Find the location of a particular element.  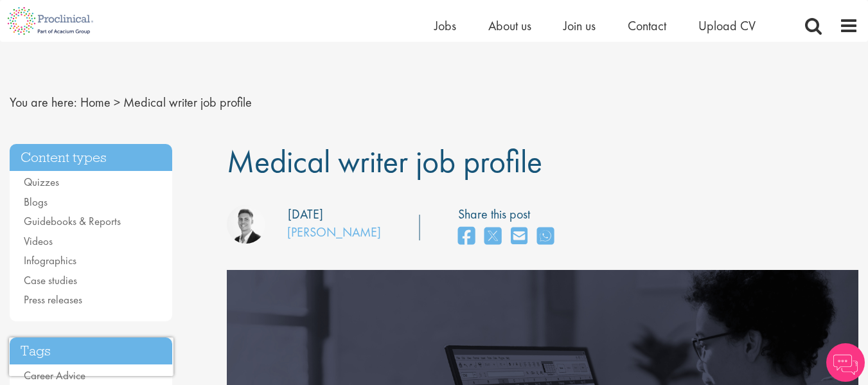

a: Contact is located at coordinates (647, 26).